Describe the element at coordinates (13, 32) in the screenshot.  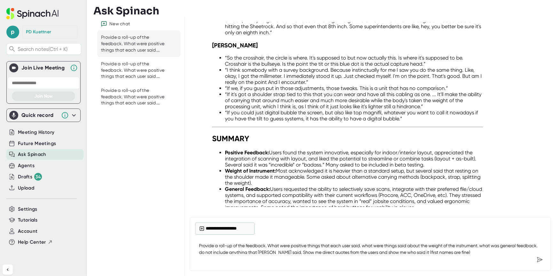
I see `span: p` at that location.